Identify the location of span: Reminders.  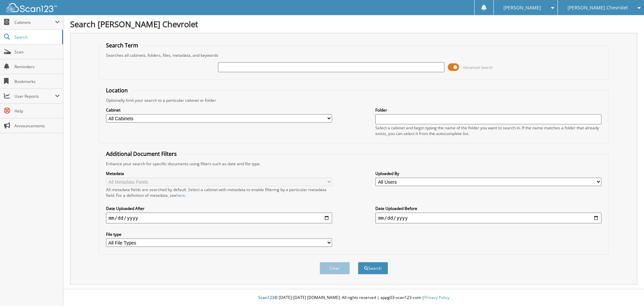
(37, 67).